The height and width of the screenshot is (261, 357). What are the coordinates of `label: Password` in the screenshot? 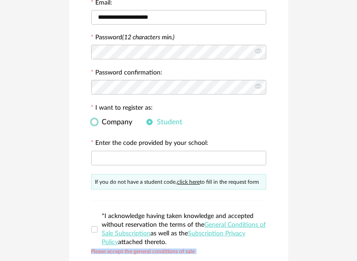 It's located at (136, 37).